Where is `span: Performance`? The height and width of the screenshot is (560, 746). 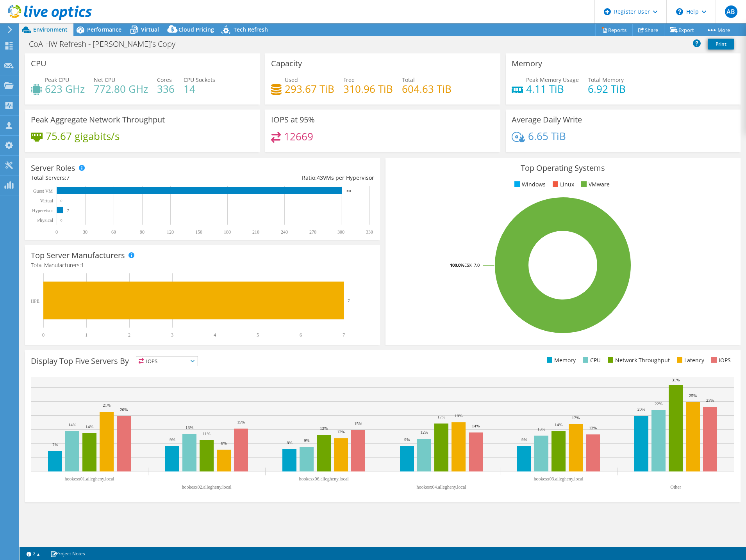
span: Performance is located at coordinates (104, 30).